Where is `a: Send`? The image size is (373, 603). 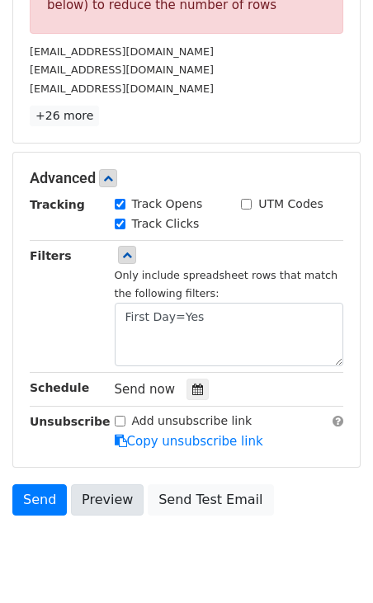 a: Send is located at coordinates (40, 500).